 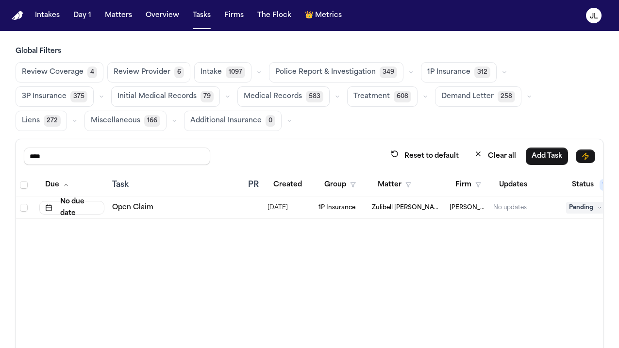 I want to click on span: 272, so click(x=52, y=121).